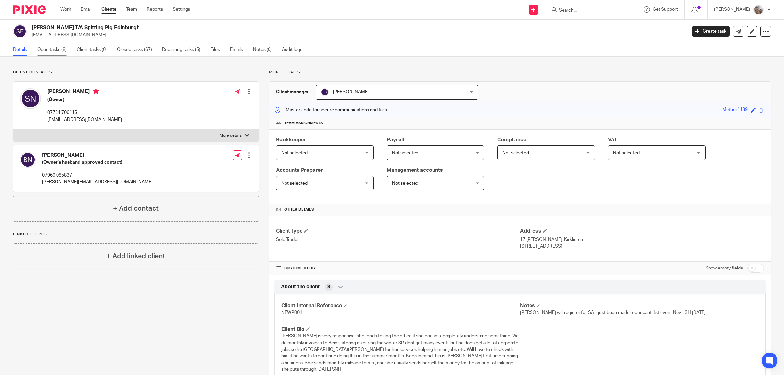 The height and width of the screenshot is (375, 784). What do you see at coordinates (293, 92) in the screenshot?
I see `h3: Client manager` at bounding box center [293, 92].